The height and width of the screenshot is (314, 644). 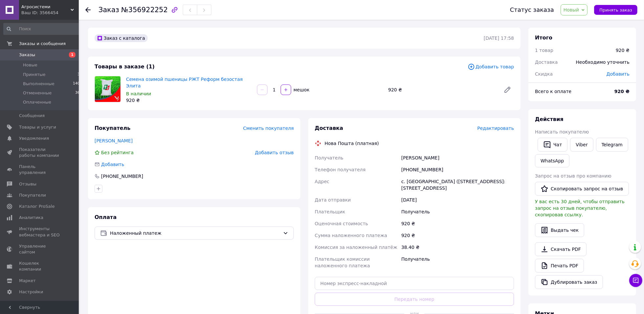 I want to click on div: Вернуться назад, so click(x=88, y=10).